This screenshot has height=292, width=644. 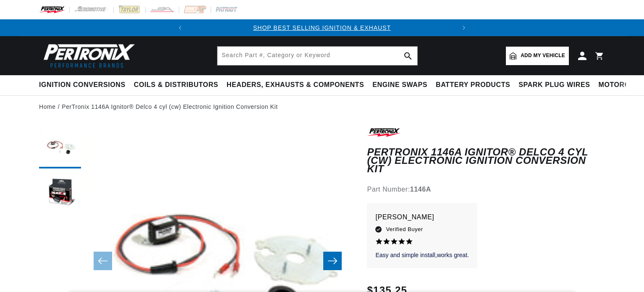 What do you see at coordinates (554, 85) in the screenshot?
I see `span: Spark Plug Wires` at bounding box center [554, 85].